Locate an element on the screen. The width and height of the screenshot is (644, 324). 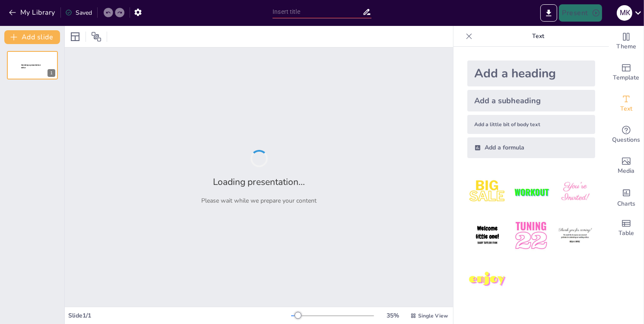
div: 35 % is located at coordinates (393, 315).